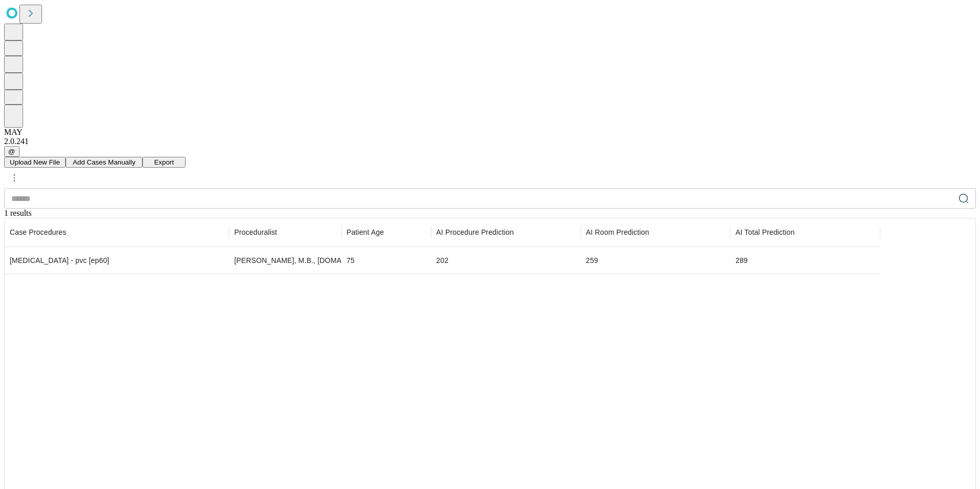 This screenshot has height=489, width=980. Describe the element at coordinates (35, 162) in the screenshot. I see `button: Upload New File` at that location.